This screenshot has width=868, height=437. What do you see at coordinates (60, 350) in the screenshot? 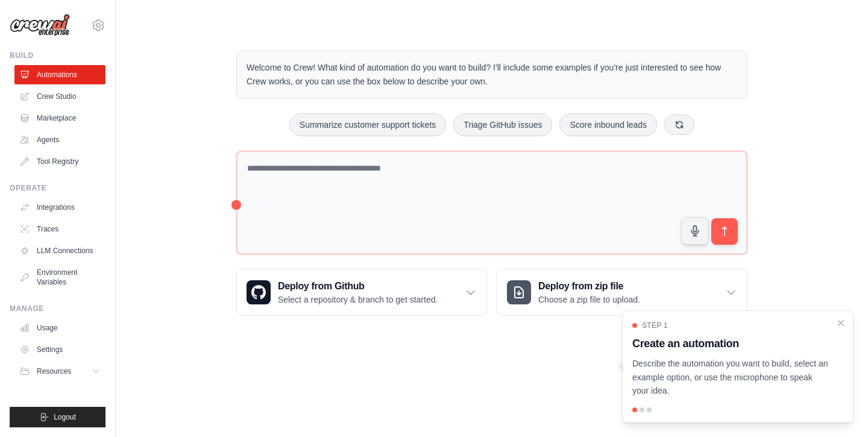
I see `a: Settings` at bounding box center [60, 350].